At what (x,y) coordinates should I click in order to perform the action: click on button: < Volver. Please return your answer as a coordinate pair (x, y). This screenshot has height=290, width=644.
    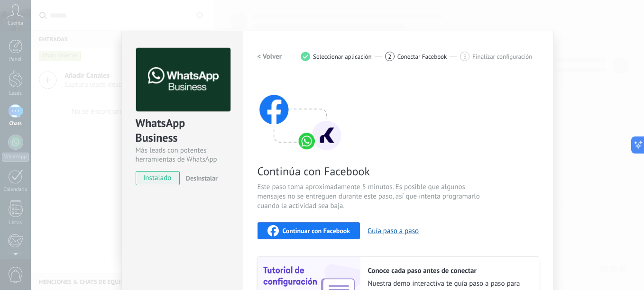
    Looking at the image, I should click on (270, 56).